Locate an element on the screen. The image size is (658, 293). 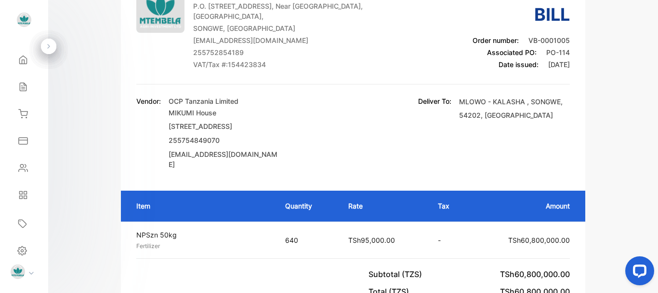
p: Amount is located at coordinates (525, 205).